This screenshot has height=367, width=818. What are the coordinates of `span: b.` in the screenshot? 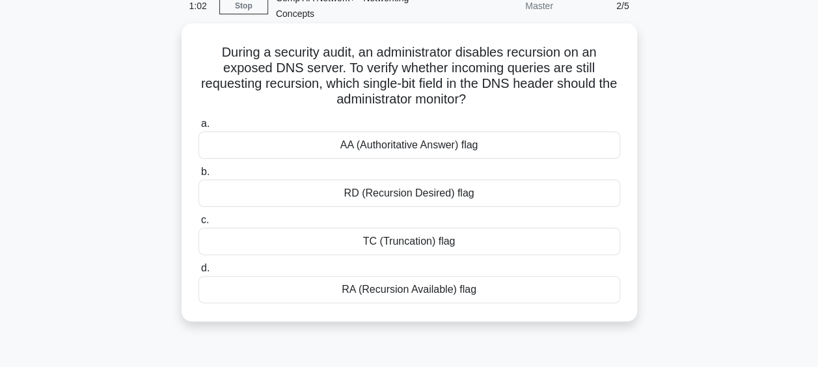 It's located at (205, 171).